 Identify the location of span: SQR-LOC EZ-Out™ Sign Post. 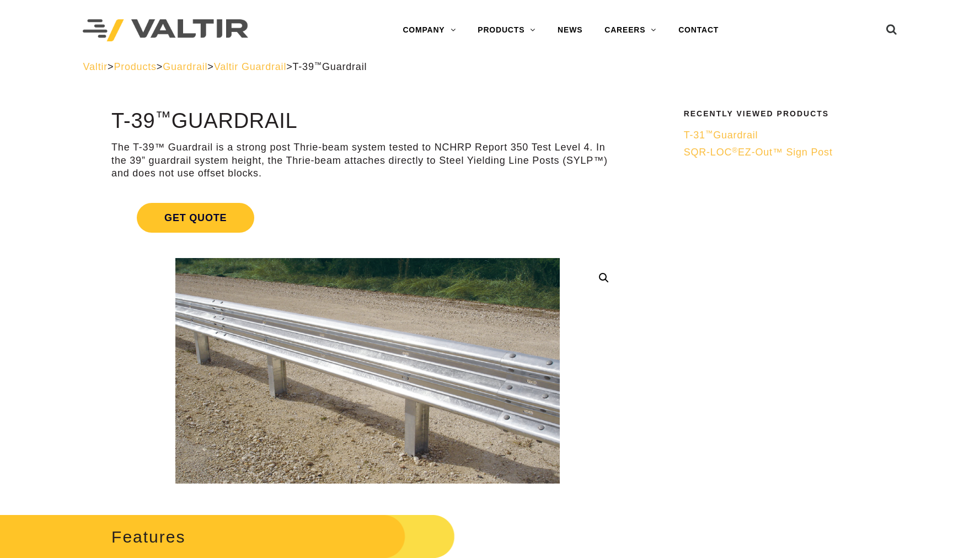
(759, 152).